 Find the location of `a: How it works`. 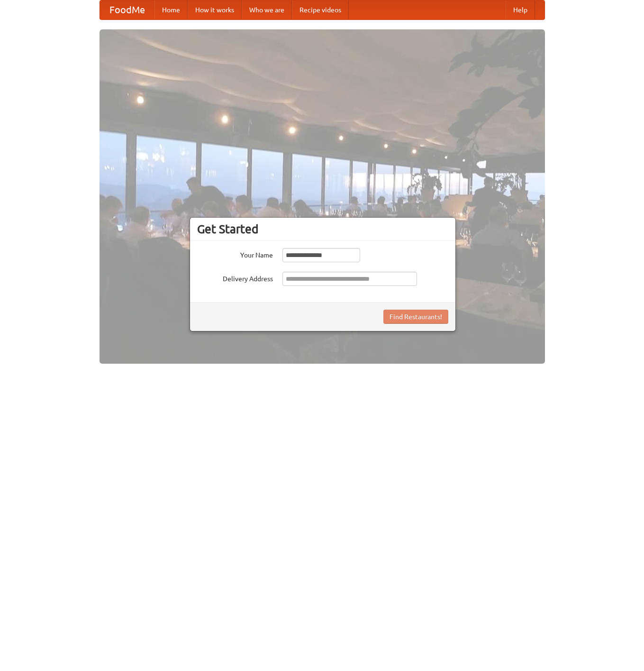

a: How it works is located at coordinates (214, 10).